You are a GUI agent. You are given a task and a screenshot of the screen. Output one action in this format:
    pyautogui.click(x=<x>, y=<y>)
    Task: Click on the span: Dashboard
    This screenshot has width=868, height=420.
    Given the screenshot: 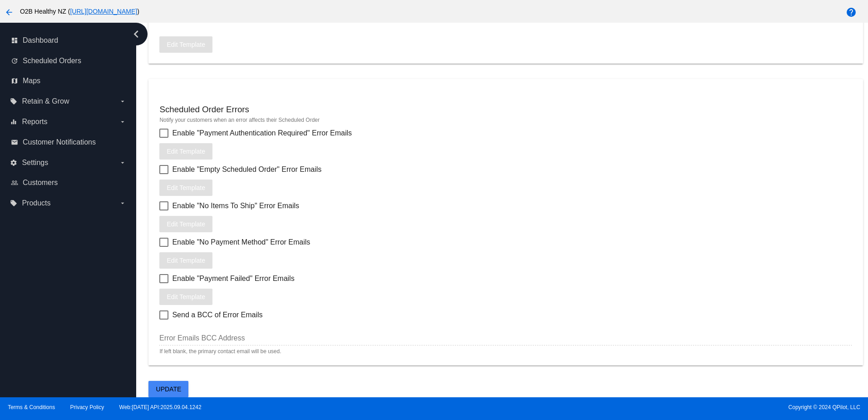 What is the action you would take?
    pyautogui.click(x=40, y=40)
    